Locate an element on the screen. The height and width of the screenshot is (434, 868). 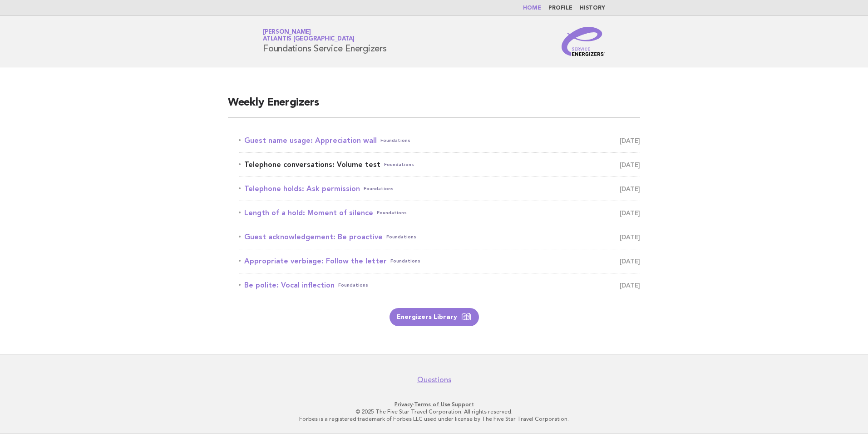
h1: Foundations Service Energizers is located at coordinates (324, 42).